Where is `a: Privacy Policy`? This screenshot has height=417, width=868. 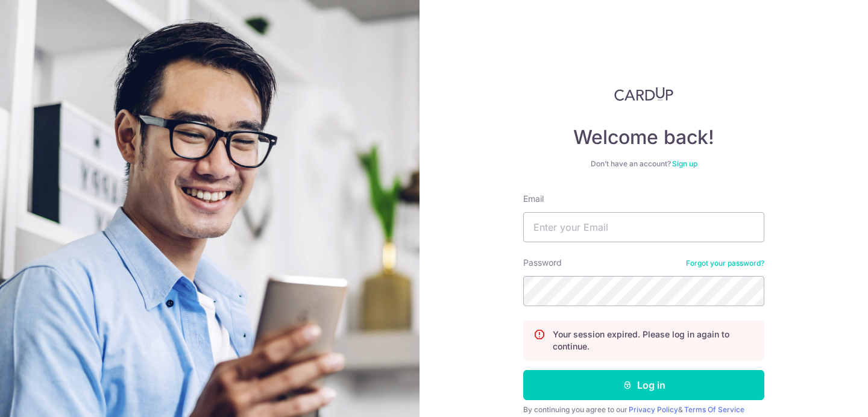
a: Privacy Policy is located at coordinates (653, 409).